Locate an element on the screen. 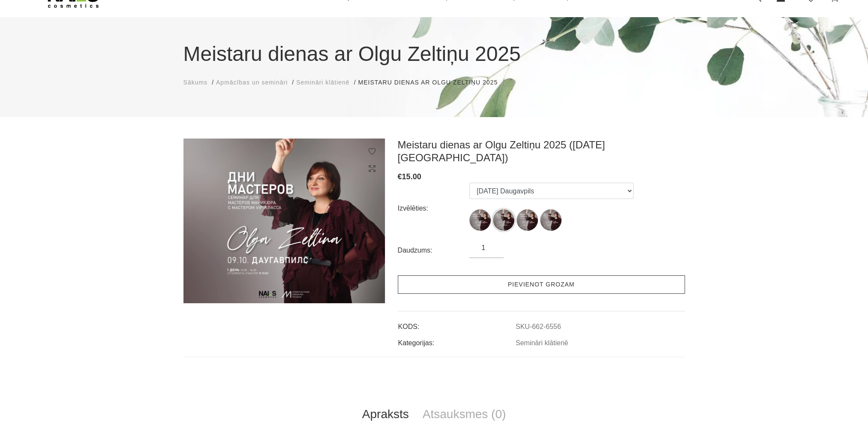 This screenshot has width=868, height=440. span: 15.00 is located at coordinates (411, 177).